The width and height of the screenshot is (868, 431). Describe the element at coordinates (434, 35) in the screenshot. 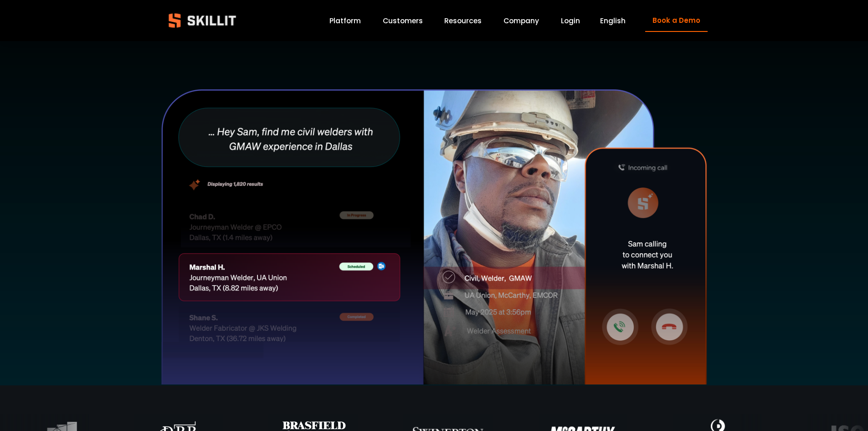

I see `a: Looking for work? >` at that location.